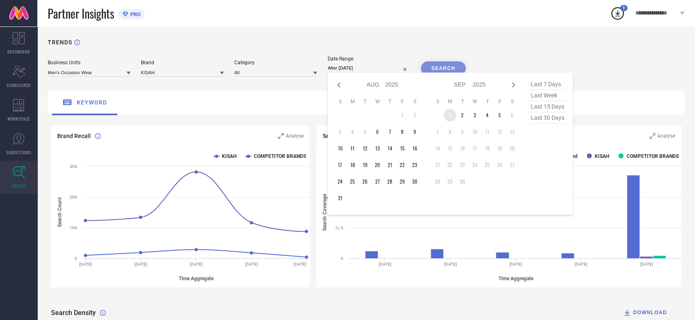  I want to click on span: Brand Recall, so click(74, 136).